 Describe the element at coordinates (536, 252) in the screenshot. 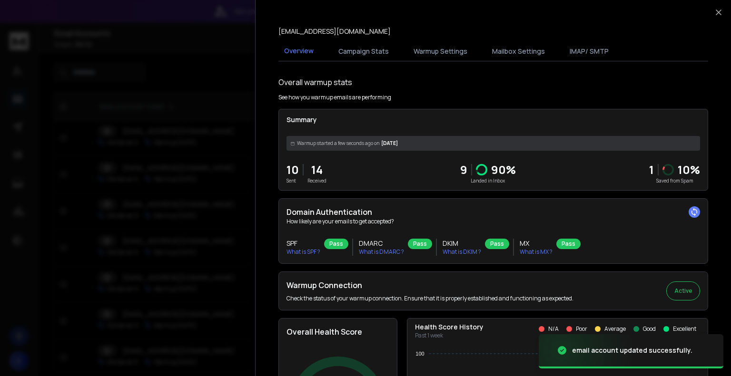

I see `p: What is MX ?` at that location.